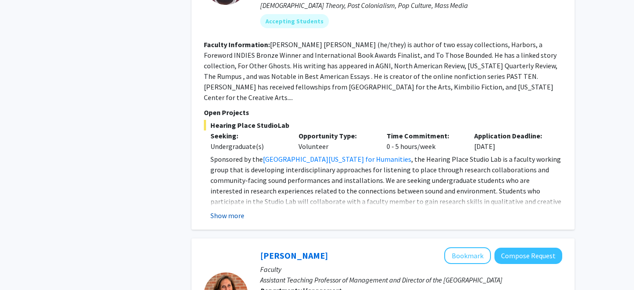 This screenshot has height=290, width=634. Describe the element at coordinates (411, 269) in the screenshot. I see `p: Faculty` at that location.